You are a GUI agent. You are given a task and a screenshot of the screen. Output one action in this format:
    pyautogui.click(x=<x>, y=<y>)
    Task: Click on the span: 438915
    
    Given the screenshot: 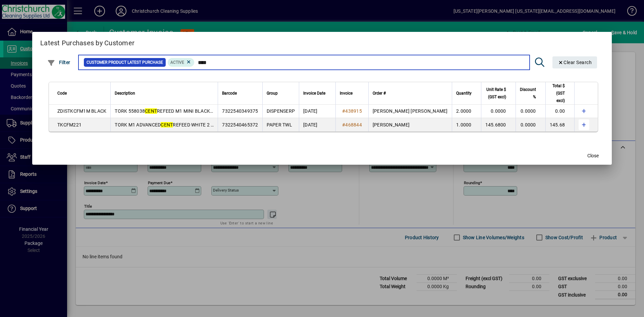 What is the action you would take?
    pyautogui.click(x=353, y=111)
    